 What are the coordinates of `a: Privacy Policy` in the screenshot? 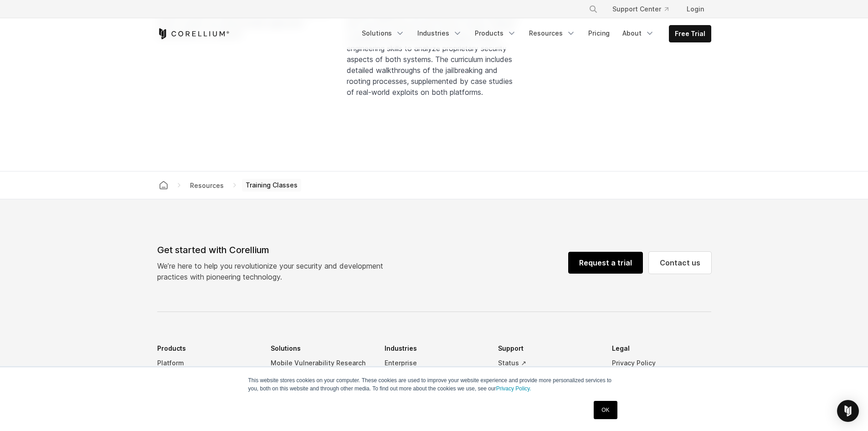 It's located at (662, 363).